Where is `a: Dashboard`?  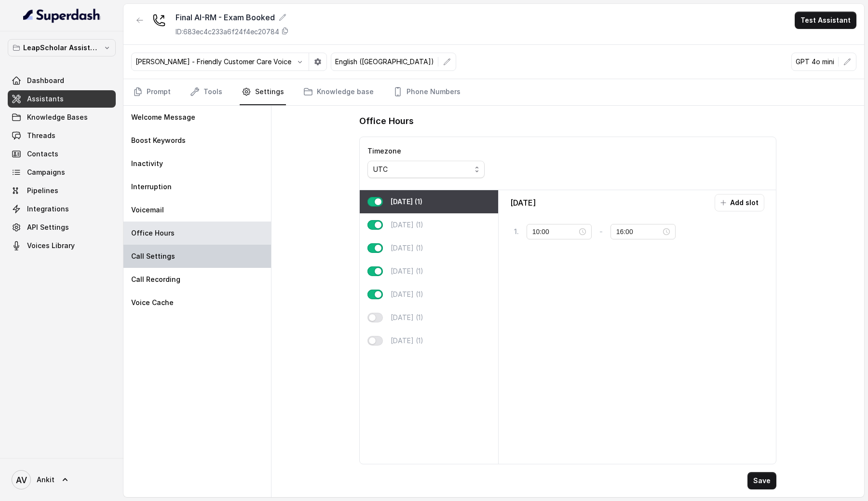
a: Dashboard is located at coordinates (61, 81).